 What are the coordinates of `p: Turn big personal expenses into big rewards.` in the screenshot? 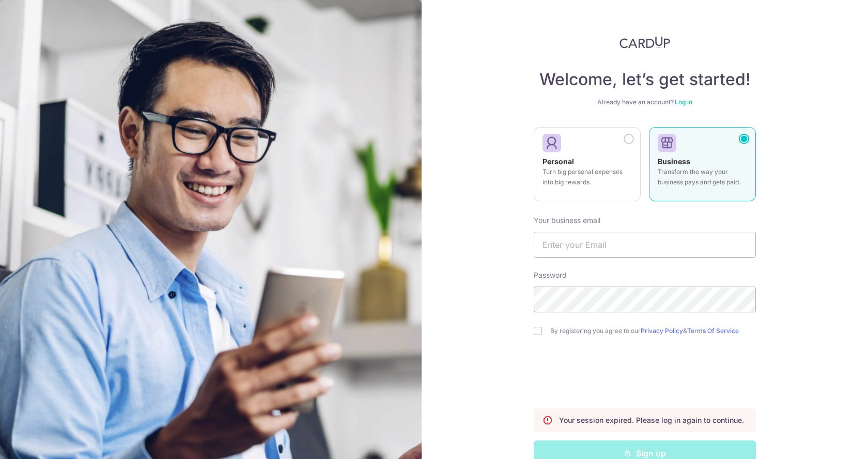 It's located at (587, 177).